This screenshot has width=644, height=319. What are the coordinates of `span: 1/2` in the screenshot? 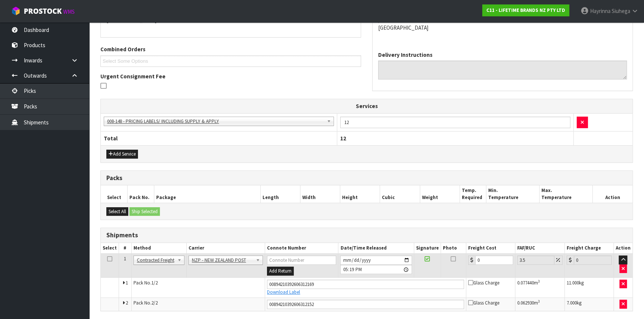 It's located at (154, 282).